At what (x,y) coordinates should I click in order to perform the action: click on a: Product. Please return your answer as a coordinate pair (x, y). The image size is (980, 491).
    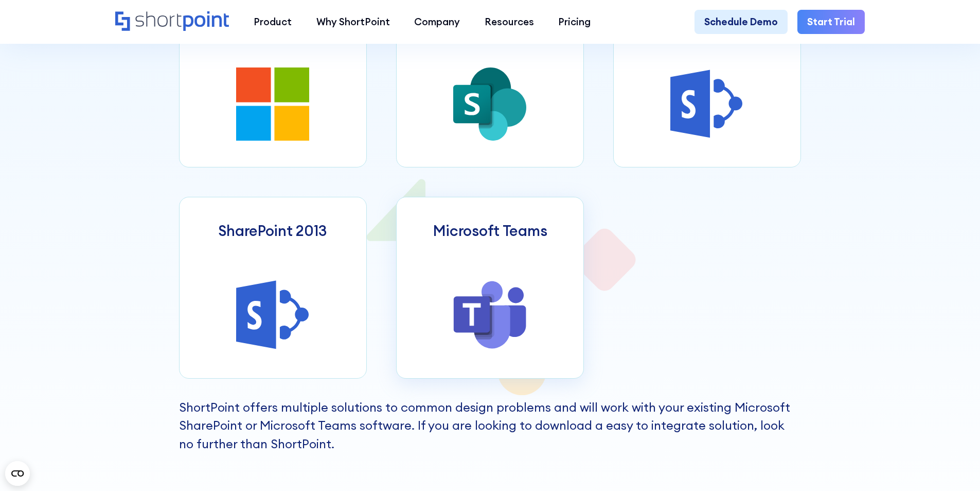
    Looking at the image, I should click on (273, 22).